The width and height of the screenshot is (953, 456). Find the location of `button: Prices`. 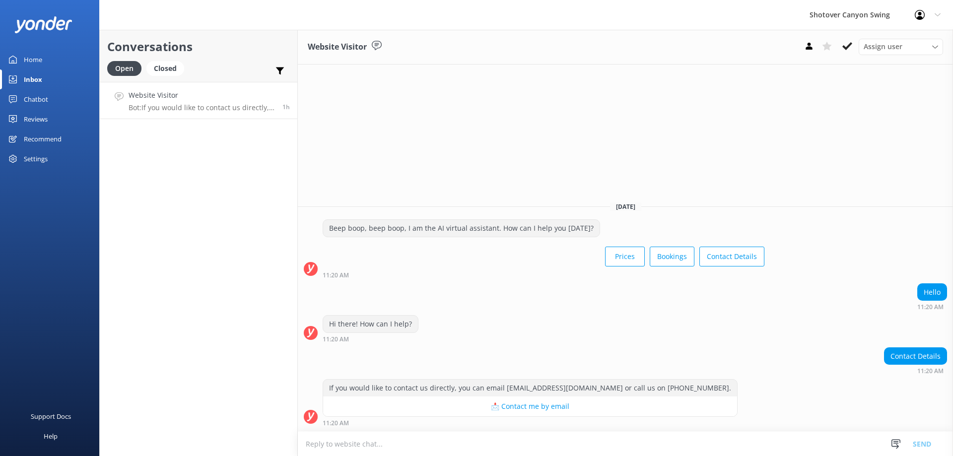

button: Prices is located at coordinates (625, 257).